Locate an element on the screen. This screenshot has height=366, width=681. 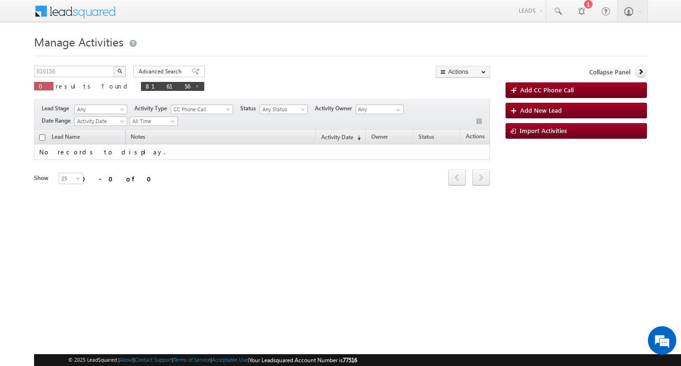
a: 25 is located at coordinates (71, 178).